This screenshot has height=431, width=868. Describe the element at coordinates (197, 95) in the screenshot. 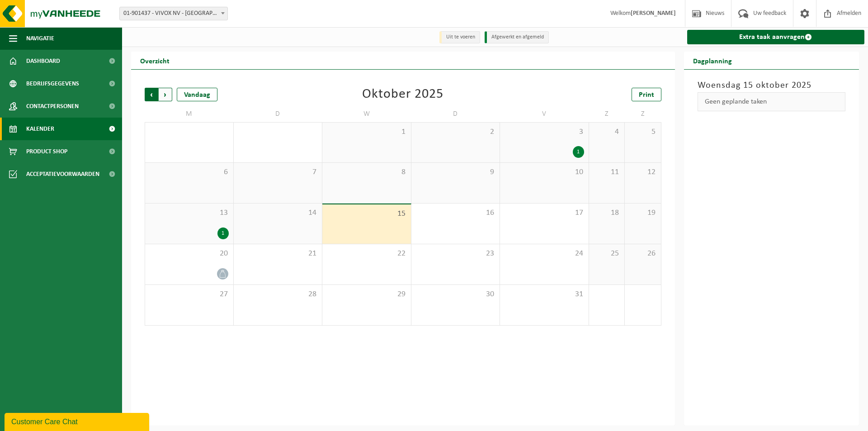

I see `div: Vandaag` at that location.